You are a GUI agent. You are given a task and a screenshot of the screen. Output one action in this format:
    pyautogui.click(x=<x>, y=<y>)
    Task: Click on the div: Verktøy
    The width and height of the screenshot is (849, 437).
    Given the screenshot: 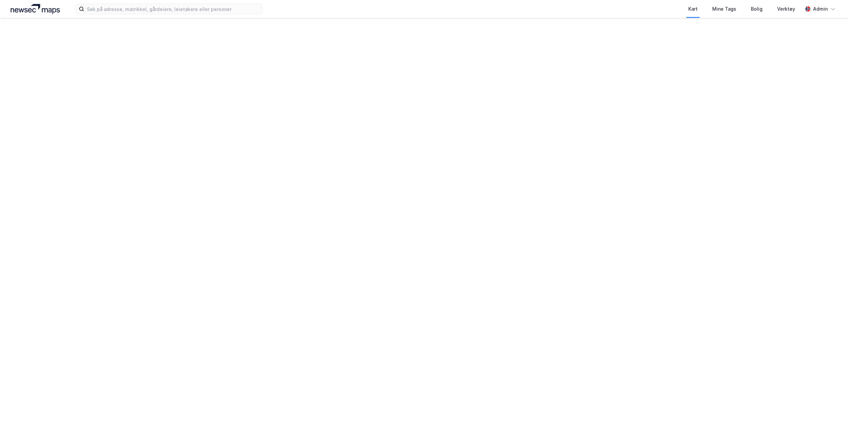 What is the action you would take?
    pyautogui.click(x=786, y=9)
    